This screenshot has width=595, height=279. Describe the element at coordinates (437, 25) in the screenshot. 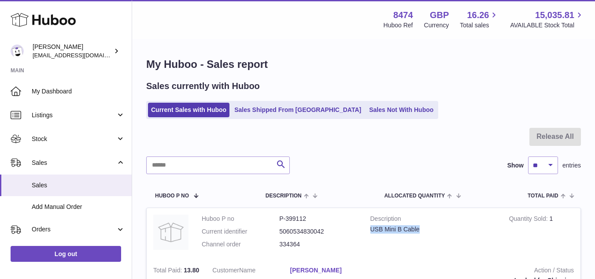

I see `div: Currency` at that location.